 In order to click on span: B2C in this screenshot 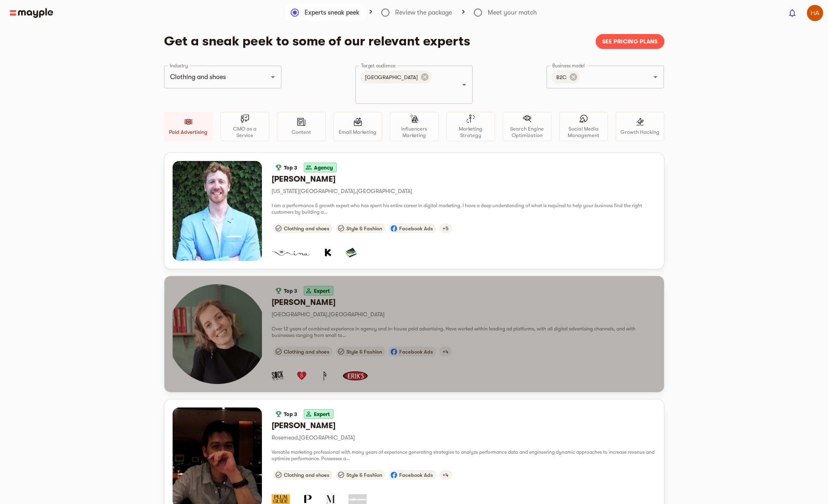, I will do `click(561, 77)`.